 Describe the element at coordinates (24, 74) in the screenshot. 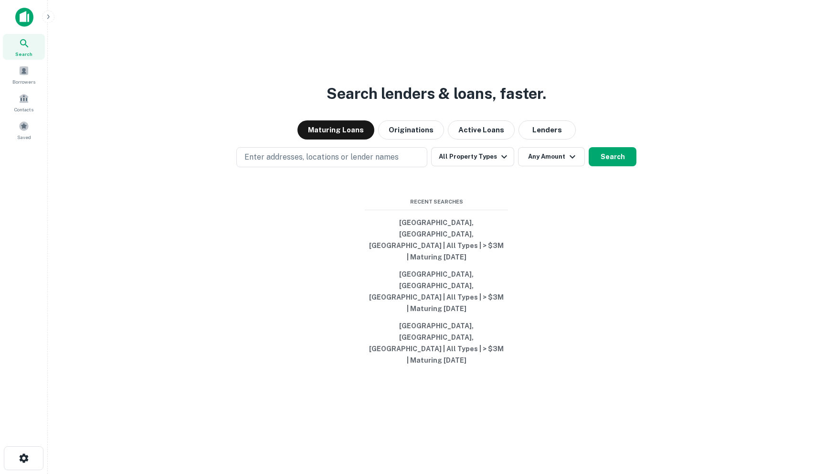

I see `a: Borrowers` at that location.